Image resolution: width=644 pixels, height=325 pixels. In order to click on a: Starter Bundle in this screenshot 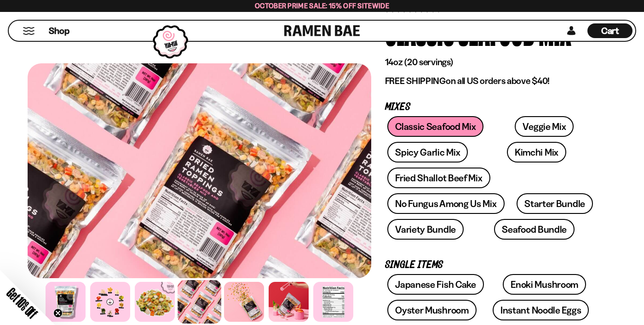, I will do `click(555, 204)`.